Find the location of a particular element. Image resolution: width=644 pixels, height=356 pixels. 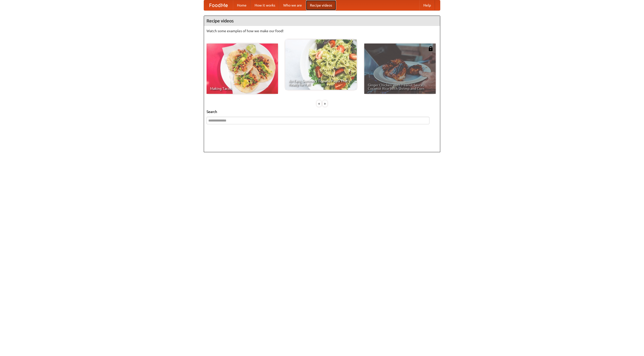

img: 483408.png is located at coordinates (431, 48).